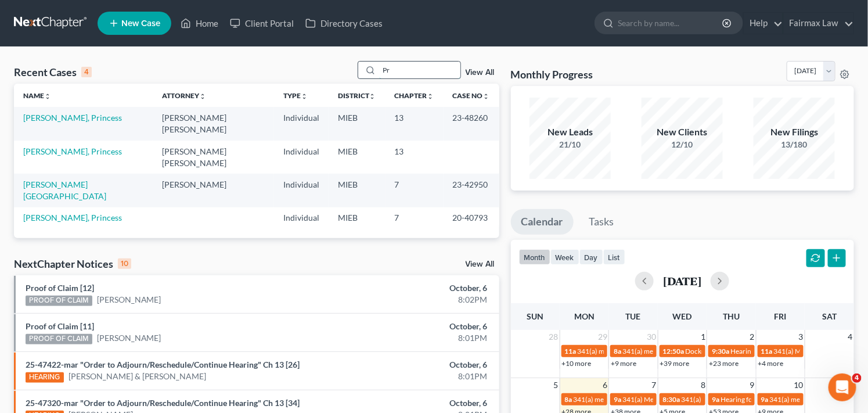 The image size is (868, 413). I want to click on a: Attorneyunfold_more, so click(184, 95).